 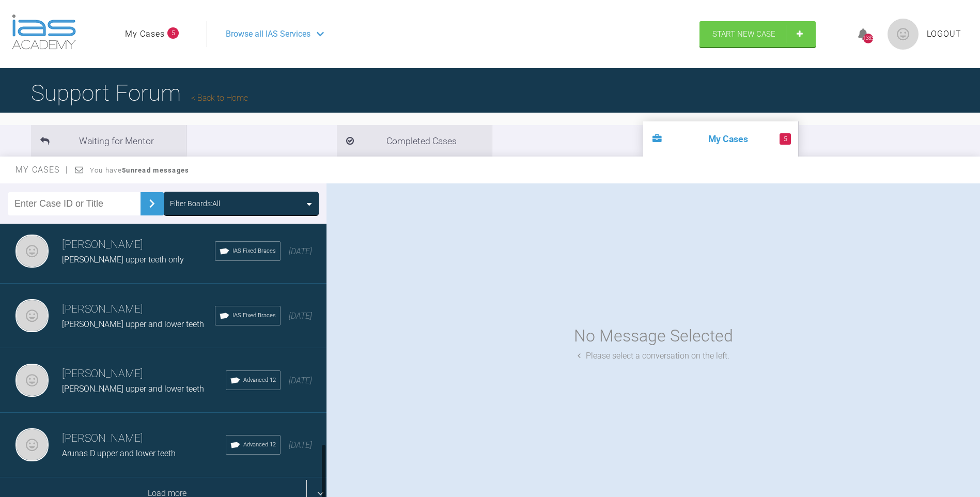 I want to click on strong: 5 unread messages, so click(x=155, y=170).